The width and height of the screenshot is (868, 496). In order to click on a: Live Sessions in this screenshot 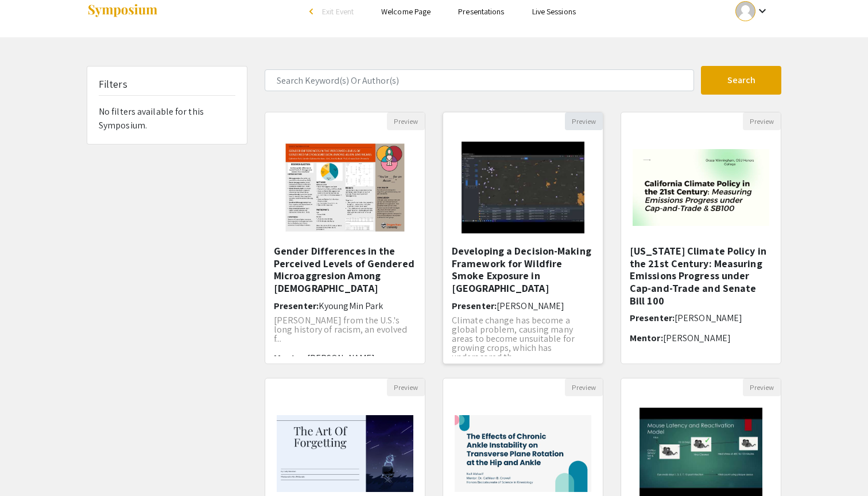, I will do `click(554, 11)`.